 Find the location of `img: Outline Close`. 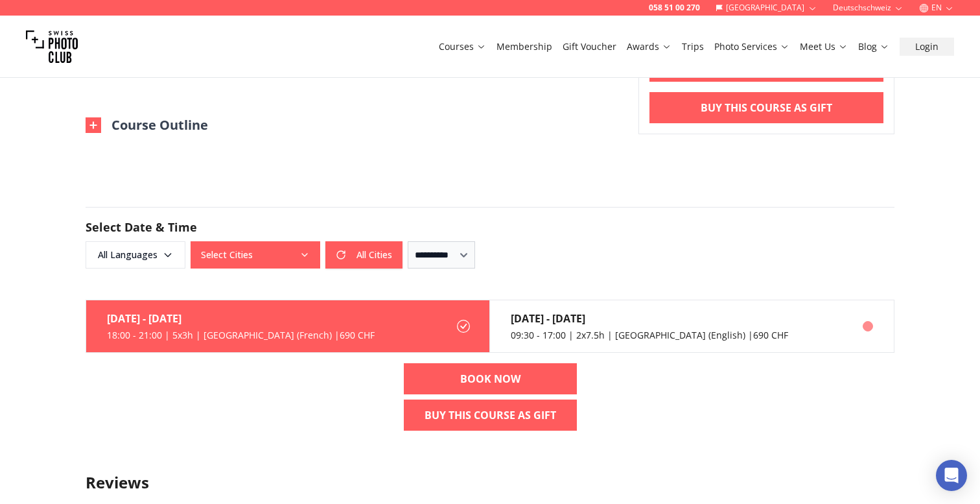

img: Outline Close is located at coordinates (94, 125).